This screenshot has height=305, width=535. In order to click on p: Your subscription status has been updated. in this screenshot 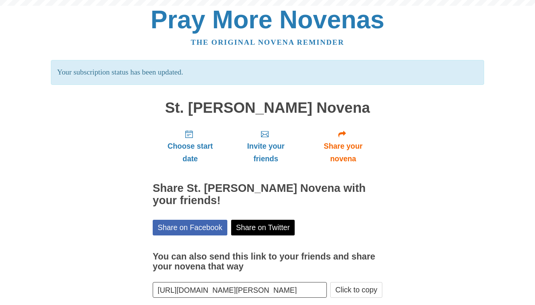, I will do `click(267, 72)`.